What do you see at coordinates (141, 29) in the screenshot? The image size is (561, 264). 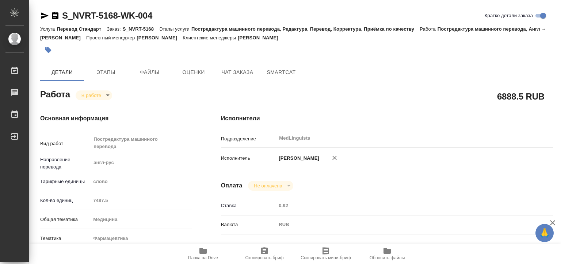 I see `p: S_NVRT-5168` at bounding box center [141, 29].